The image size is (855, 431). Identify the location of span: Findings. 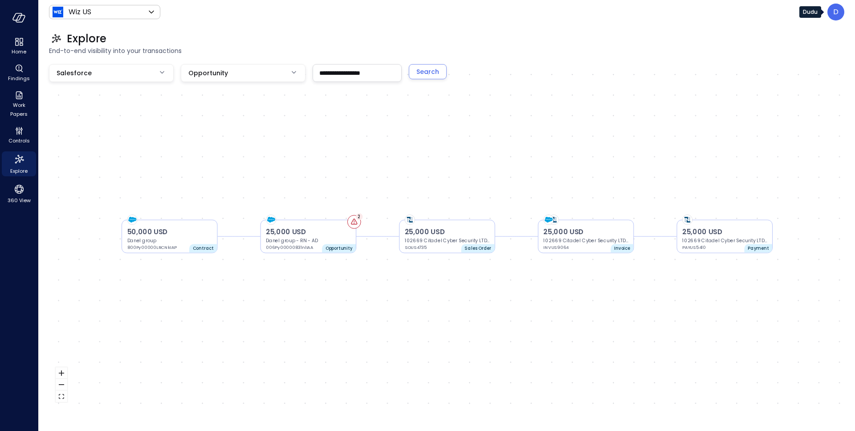
(19, 78).